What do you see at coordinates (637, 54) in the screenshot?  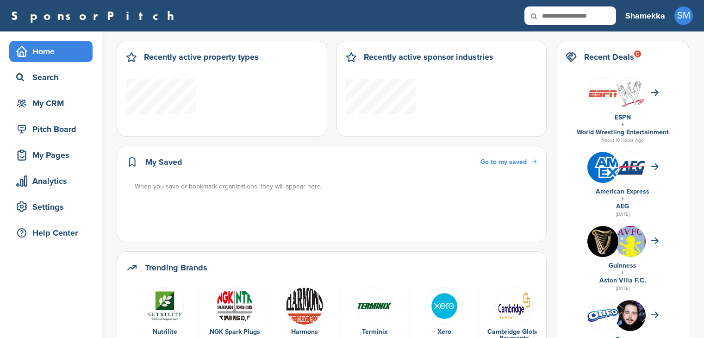 I see `div: 13` at bounding box center [637, 54].